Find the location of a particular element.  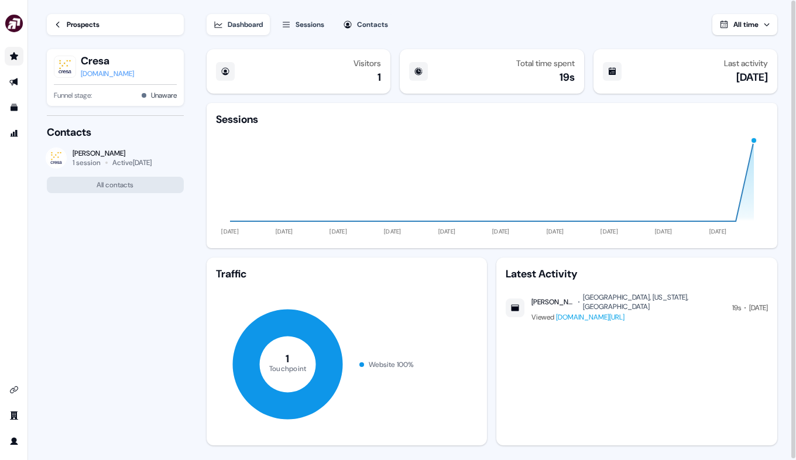

button: Cresa is located at coordinates (107, 61).